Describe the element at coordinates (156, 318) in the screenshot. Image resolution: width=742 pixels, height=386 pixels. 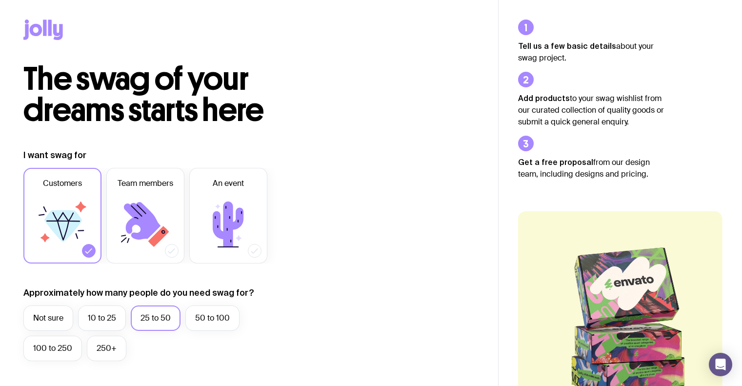
I see `label: 25 to 50` at that location.